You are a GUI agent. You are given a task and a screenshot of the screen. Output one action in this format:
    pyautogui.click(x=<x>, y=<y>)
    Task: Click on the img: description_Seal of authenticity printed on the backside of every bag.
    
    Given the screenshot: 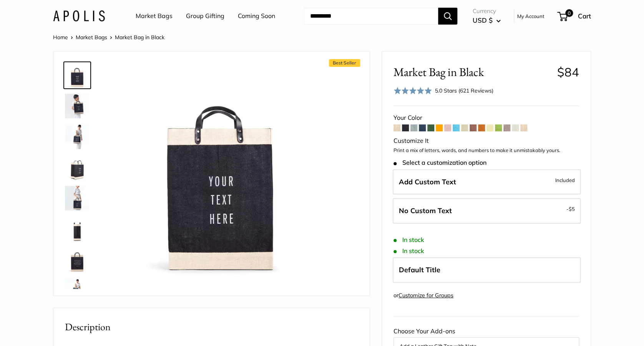 What is the action you would take?
    pyautogui.click(x=77, y=260)
    